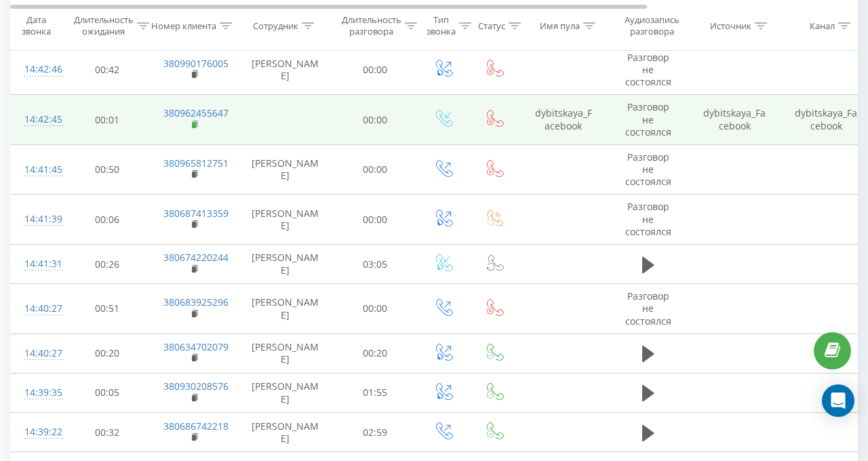  What do you see at coordinates (196, 426) in the screenshot?
I see `a: 380686742218` at bounding box center [196, 426].